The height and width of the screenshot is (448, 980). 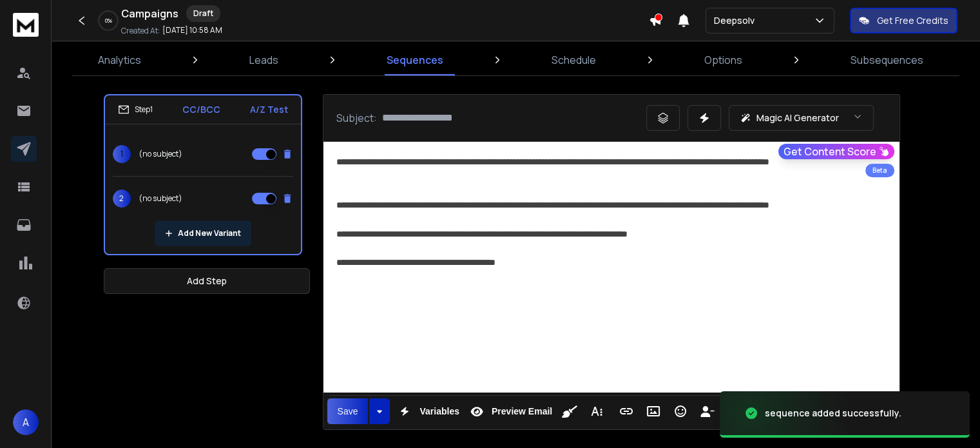 I want to click on p: Schedule, so click(x=574, y=60).